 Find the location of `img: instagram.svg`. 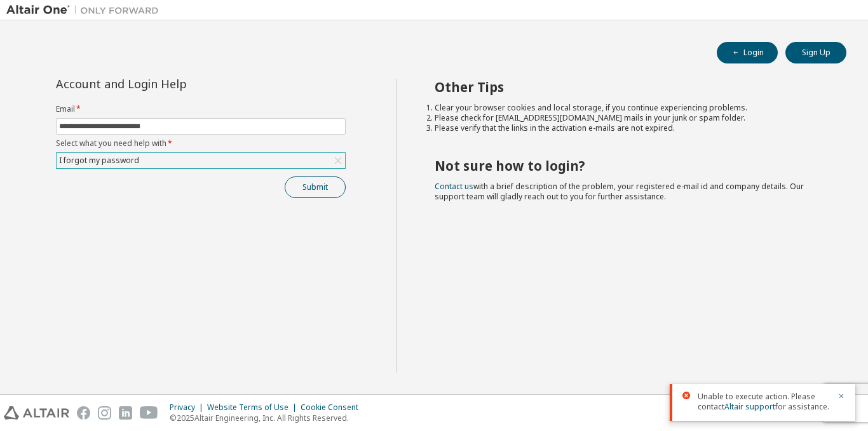

img: instagram.svg is located at coordinates (104, 413).